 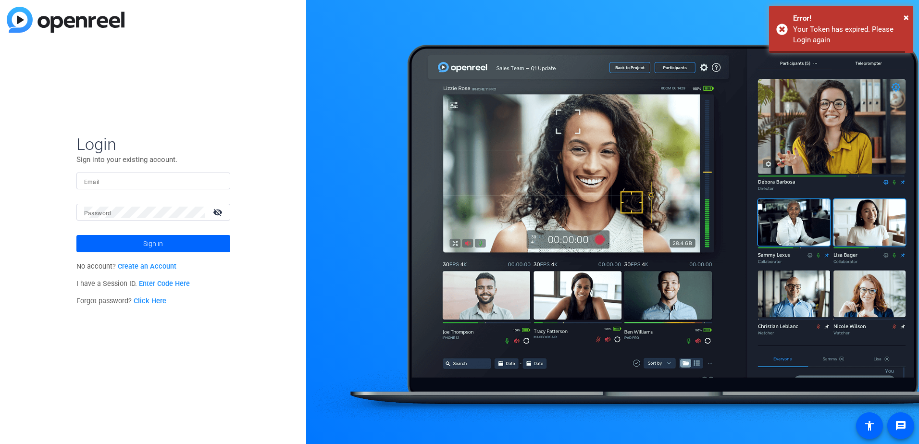 What do you see at coordinates (92, 182) in the screenshot?
I see `mat-label: Email` at bounding box center [92, 182].